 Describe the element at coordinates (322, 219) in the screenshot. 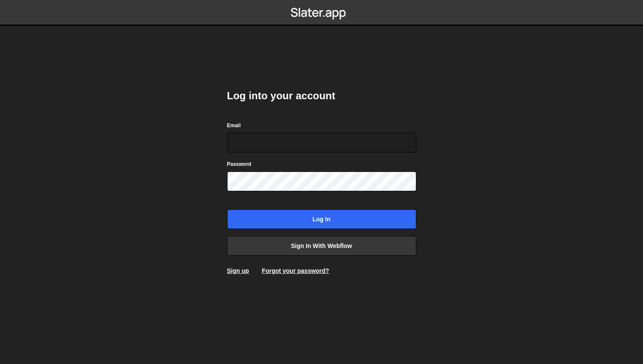

I see `input: Log in` at that location.